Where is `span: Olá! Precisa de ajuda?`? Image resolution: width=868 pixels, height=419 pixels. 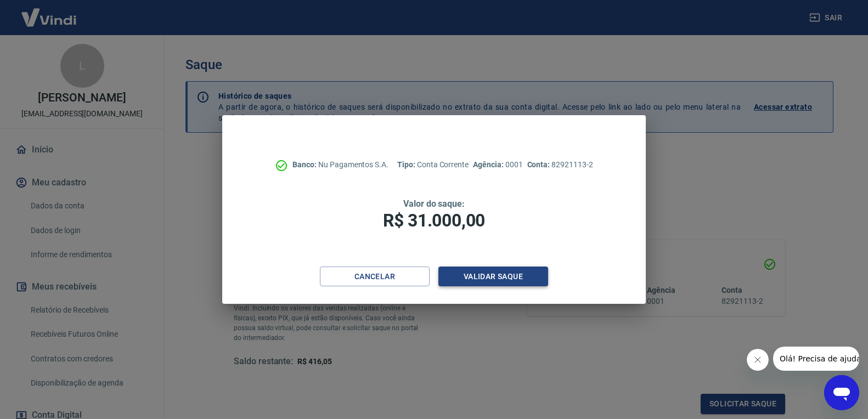
span: Olá! Precisa de ajuda? is located at coordinates (49, 12).